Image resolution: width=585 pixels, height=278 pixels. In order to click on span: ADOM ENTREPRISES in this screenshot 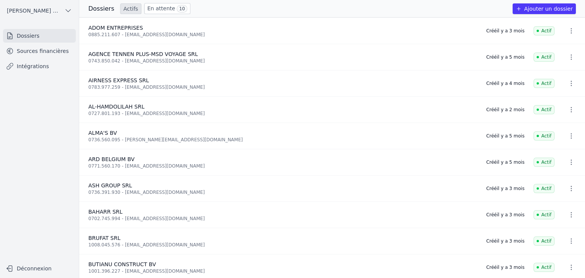, I will do `click(115, 28)`.